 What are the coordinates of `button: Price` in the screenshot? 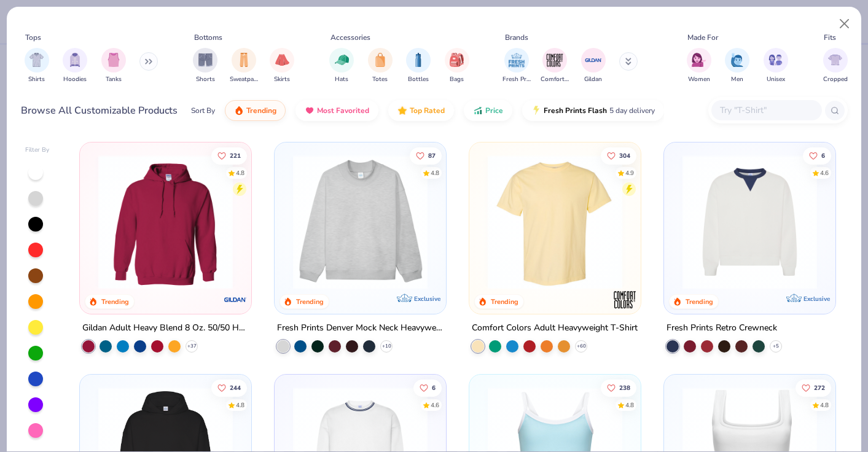 It's located at (487, 111).